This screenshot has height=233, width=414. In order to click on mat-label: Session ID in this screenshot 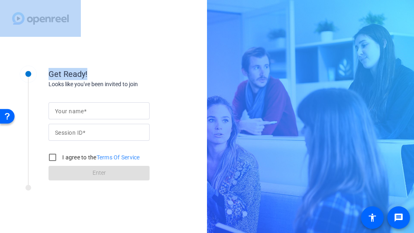, I will do `click(69, 133)`.